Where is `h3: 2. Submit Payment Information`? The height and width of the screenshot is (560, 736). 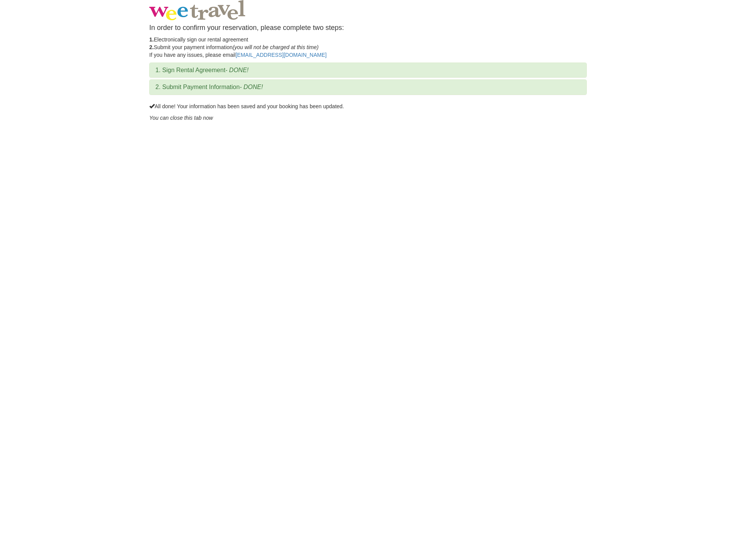 h3: 2. Submit Payment Information is located at coordinates (368, 87).